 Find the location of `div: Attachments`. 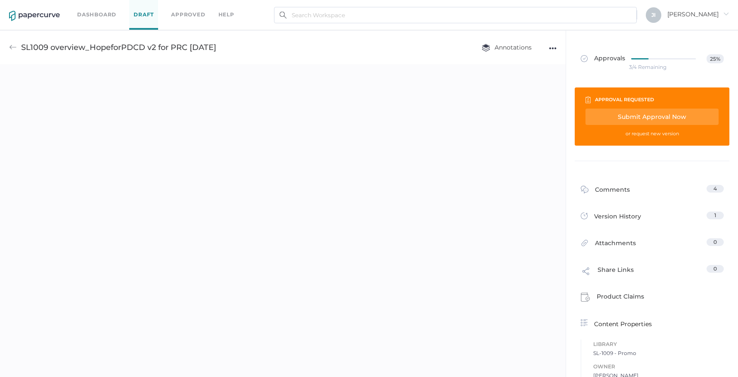

div: Attachments is located at coordinates (608, 245).